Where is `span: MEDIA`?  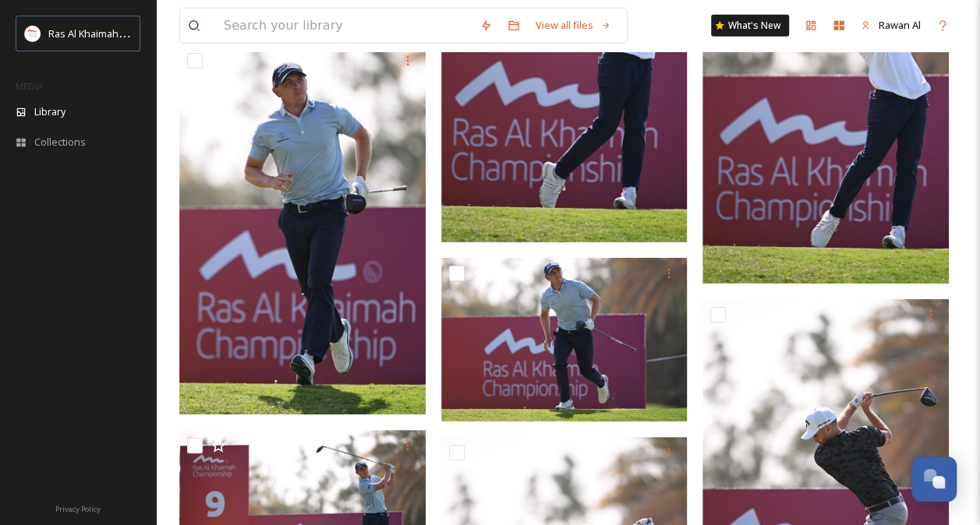
span: MEDIA is located at coordinates (29, 85).